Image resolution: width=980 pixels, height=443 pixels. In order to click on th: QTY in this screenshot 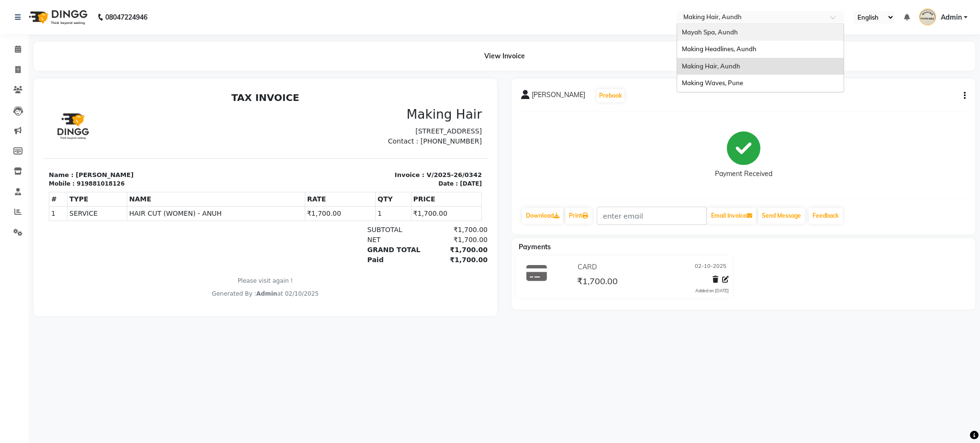, I will do `click(350, 111)`.